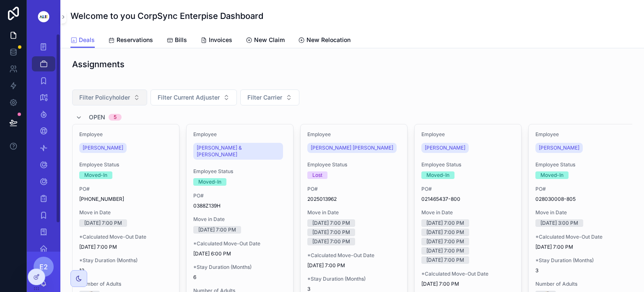  I want to click on span: 12, so click(126, 270).